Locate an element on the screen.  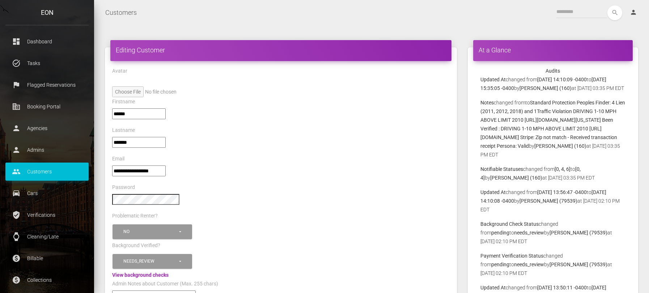
a: flag Flagged Reservations is located at coordinates (47, 85).